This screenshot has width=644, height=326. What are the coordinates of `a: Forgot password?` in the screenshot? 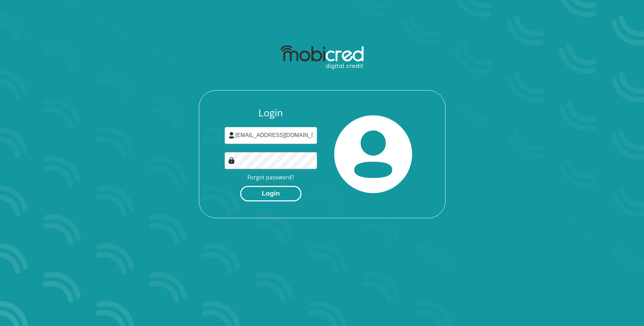 It's located at (270, 177).